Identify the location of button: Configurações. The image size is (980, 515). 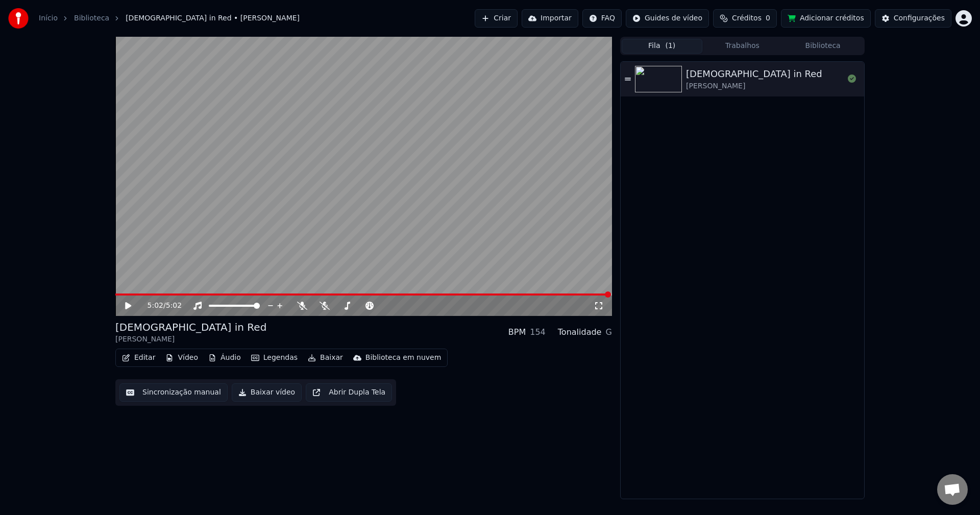
(913, 19).